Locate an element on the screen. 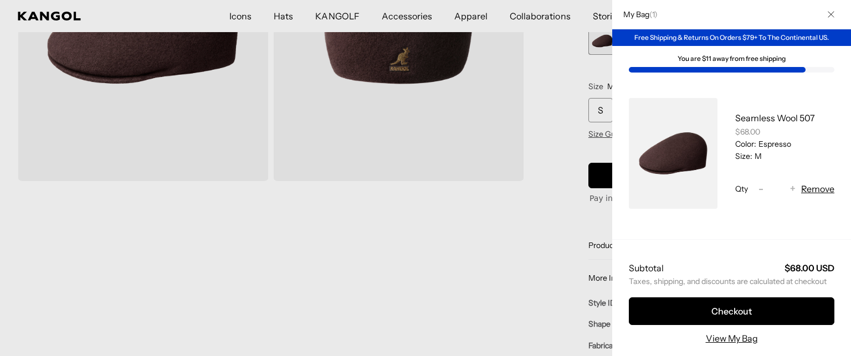 The image size is (851, 356). div: Free Shipping & Returns On Orders $79+ To The Continental US. is located at coordinates (731, 38).